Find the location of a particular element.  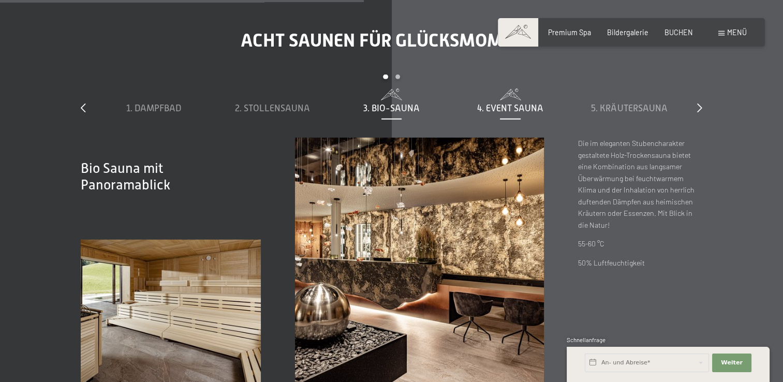

span: BUCHEN is located at coordinates (678, 32).